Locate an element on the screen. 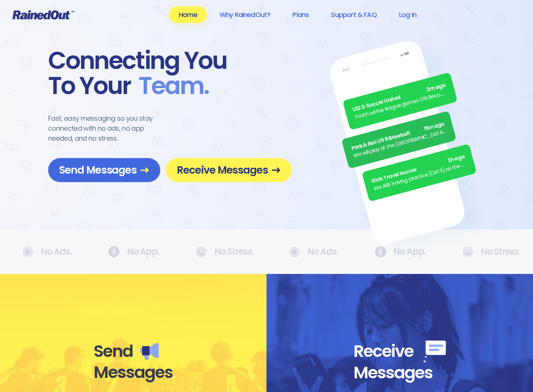 This screenshot has width=533, height=392. a: Receive Messages is located at coordinates (229, 170).